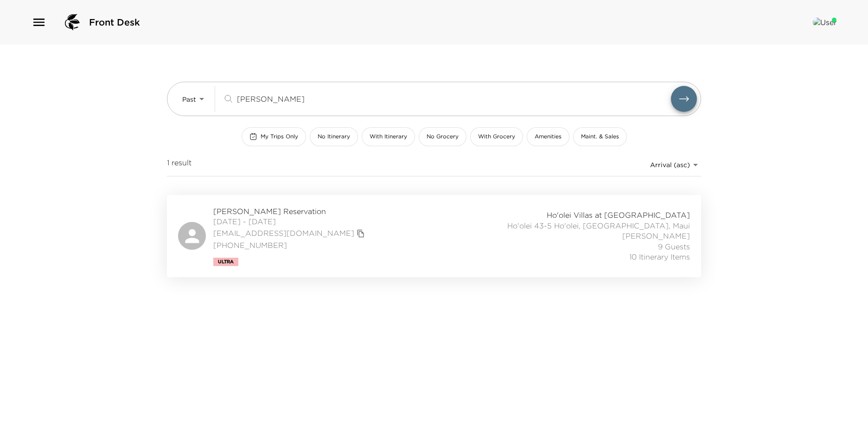  What do you see at coordinates (659, 256) in the screenshot?
I see `span: 10 Itinerary Items` at bounding box center [659, 256].